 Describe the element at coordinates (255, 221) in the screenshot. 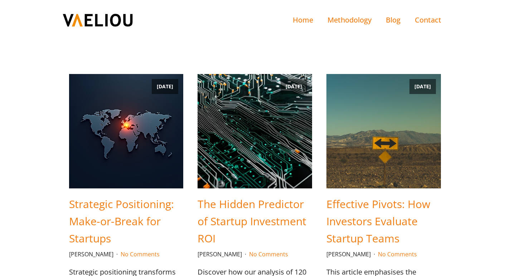

I see `a: The Hidden Predictor of Startup Investment ROI` at that location.